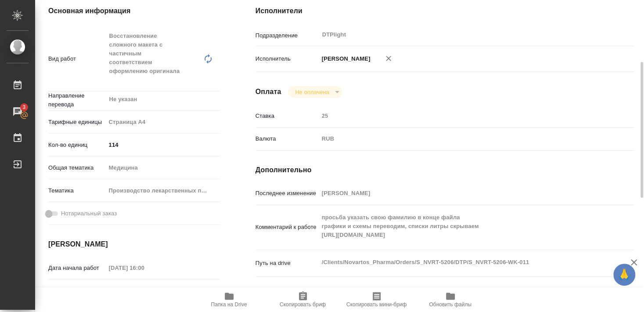 The height and width of the screenshot is (312, 644). Describe the element at coordinates (287, 139) in the screenshot. I see `p: Валюта` at that location.